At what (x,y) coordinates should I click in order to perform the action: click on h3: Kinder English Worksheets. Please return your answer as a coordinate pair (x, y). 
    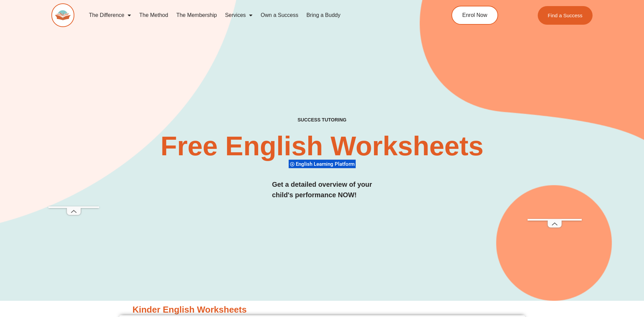
    Looking at the image, I should click on (322, 310).